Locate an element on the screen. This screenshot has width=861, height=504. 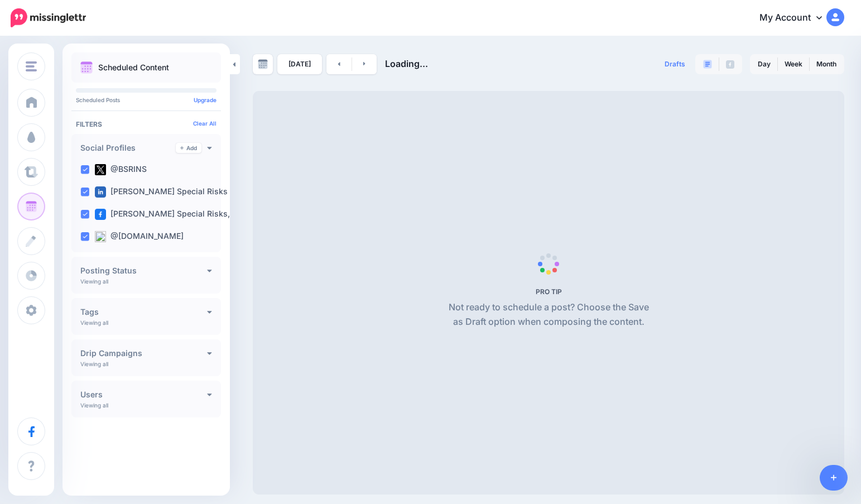
img: calendar.png is located at coordinates (86, 67).